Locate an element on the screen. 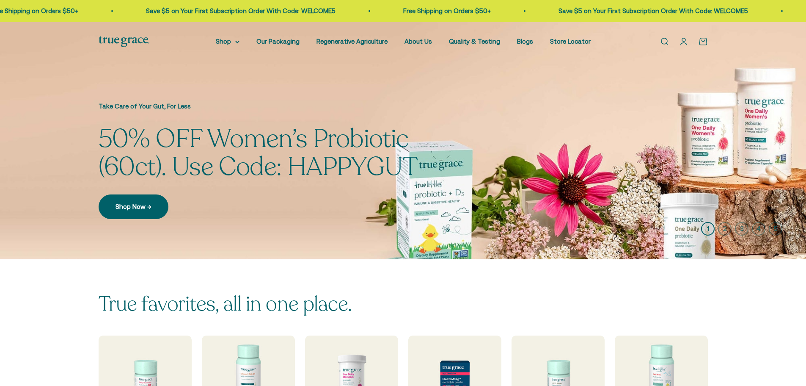 This screenshot has height=386, width=806. a: Our Packaging is located at coordinates (278, 41).